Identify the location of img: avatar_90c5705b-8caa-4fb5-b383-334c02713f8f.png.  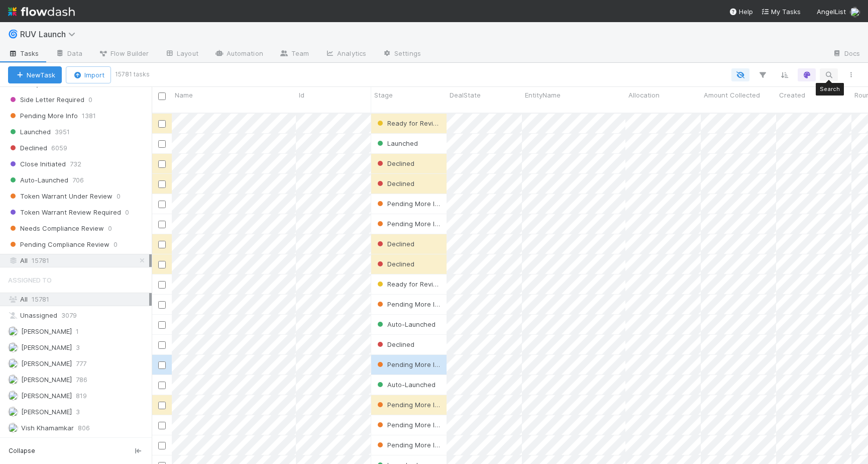
(13, 363).